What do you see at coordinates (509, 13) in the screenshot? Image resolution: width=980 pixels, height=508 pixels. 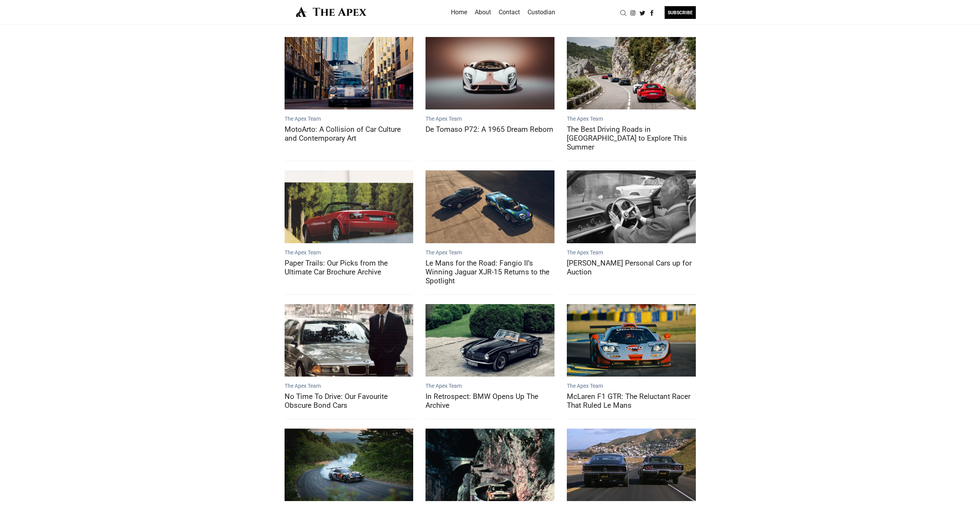 I see `a: Contact` at bounding box center [509, 13].